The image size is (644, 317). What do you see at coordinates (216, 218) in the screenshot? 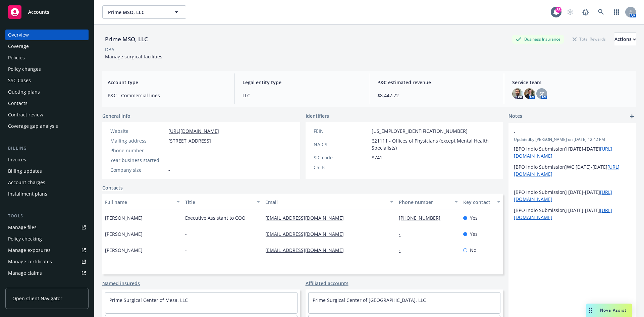
I see `span: Executive Assistant to COO` at bounding box center [216, 218].